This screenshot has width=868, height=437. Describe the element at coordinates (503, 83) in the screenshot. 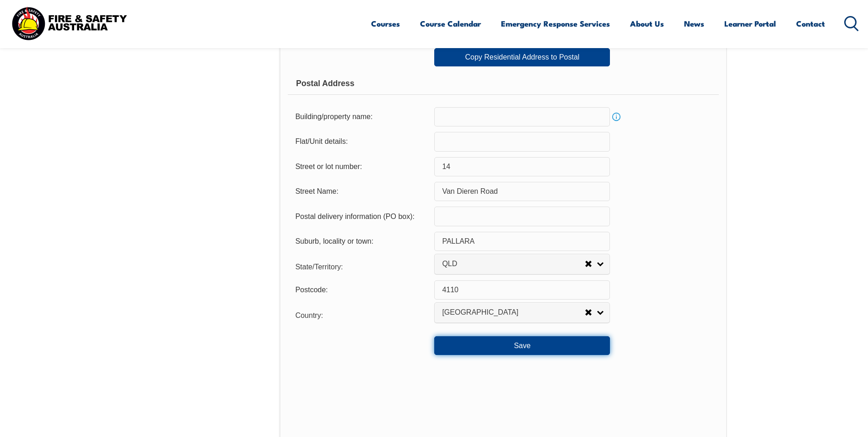

I see `div: Postal Address` at that location.